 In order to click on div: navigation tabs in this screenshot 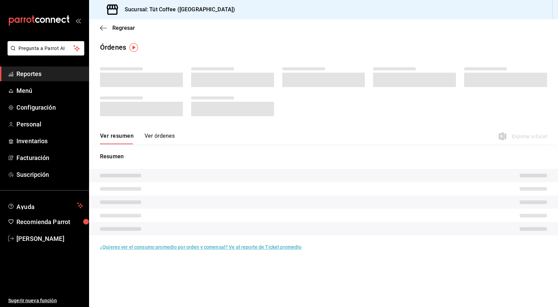, I will do `click(137, 138)`.